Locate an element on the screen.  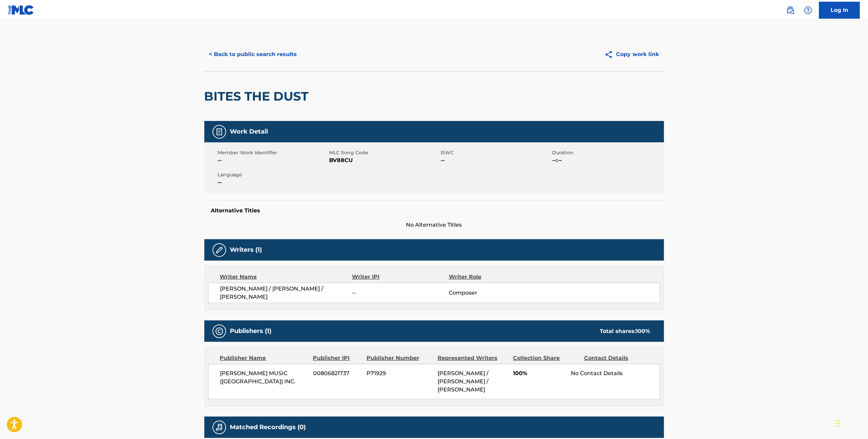
span: ISWC is located at coordinates (496, 152).